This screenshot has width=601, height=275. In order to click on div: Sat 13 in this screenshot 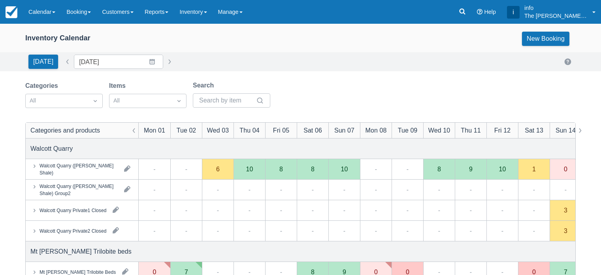, I will do `click(534, 130)`.